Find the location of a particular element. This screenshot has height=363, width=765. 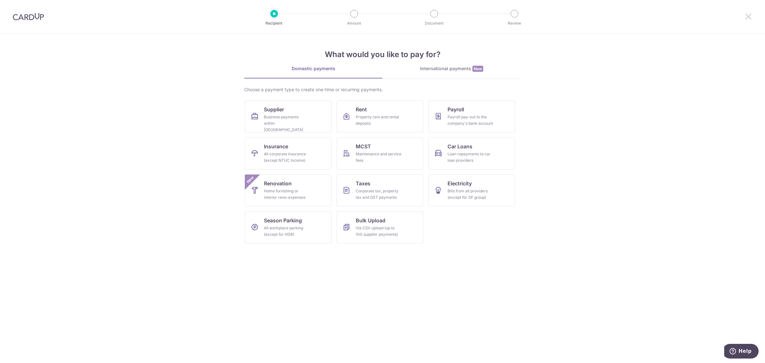

a: Car LoansLoan repayments to car loan providers is located at coordinates (472, 153).